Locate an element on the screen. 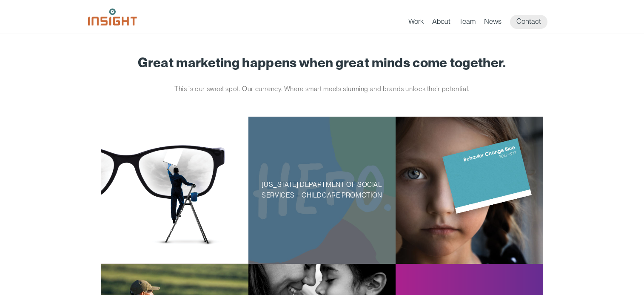  a: Ophthalmology Limited is located at coordinates (175, 190).